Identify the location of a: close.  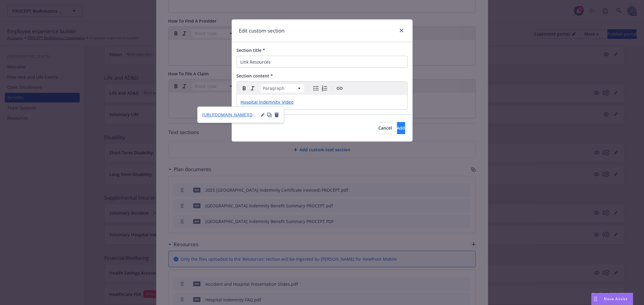
(402, 30).